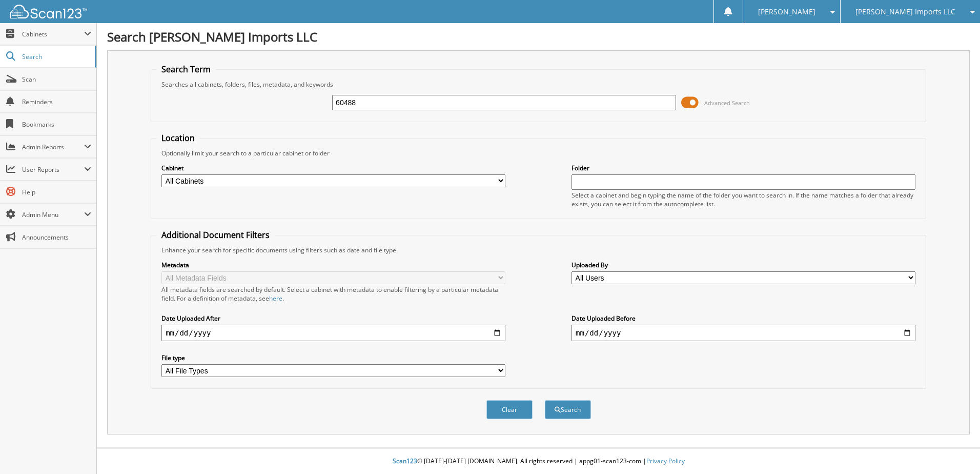 Image resolution: width=980 pixels, height=474 pixels. I want to click on button: Search, so click(568, 409).